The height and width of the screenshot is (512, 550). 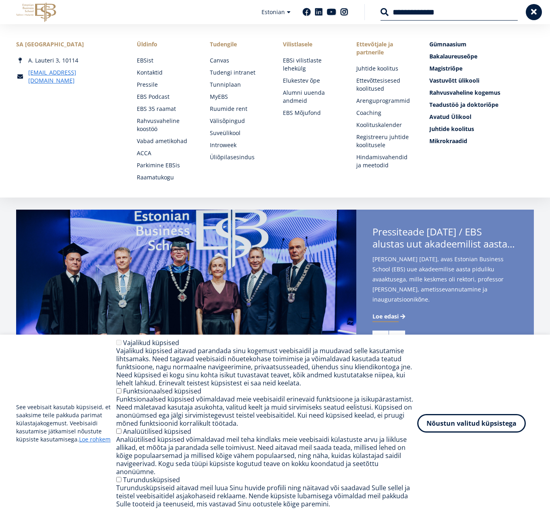 What do you see at coordinates (453, 56) in the screenshot?
I see `span: Bakalaureuseõpe` at bounding box center [453, 56].